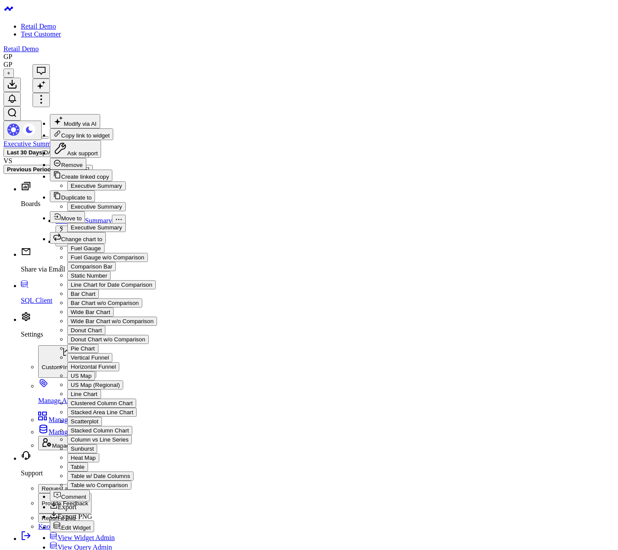  I want to click on button: Modify via AI, so click(75, 121).